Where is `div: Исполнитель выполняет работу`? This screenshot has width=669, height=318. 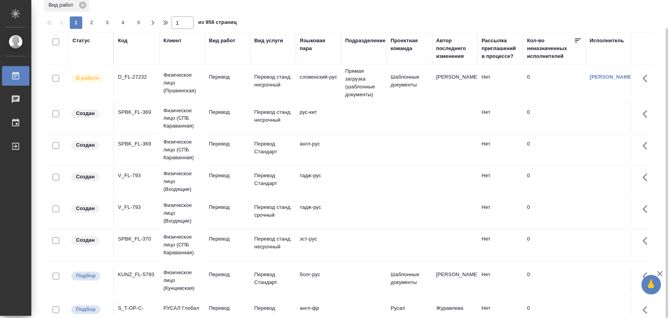 div: Исполнитель выполняет работу is located at coordinates (90, 78).